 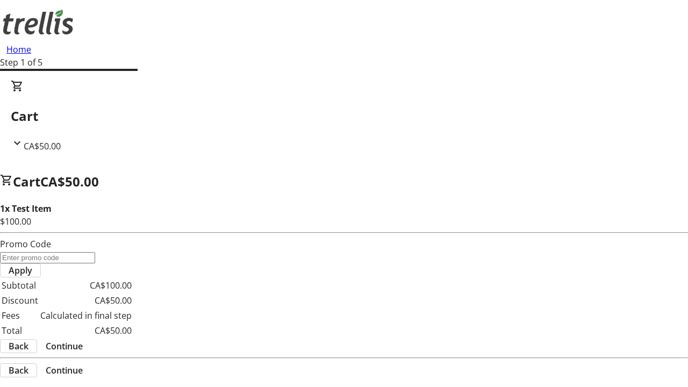 What do you see at coordinates (86, 285) in the screenshot?
I see `td: CA$100.00` at bounding box center [86, 285].